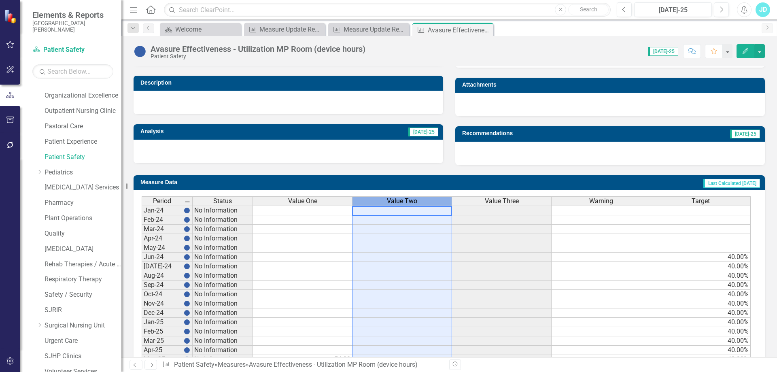  Describe the element at coordinates (162, 285) in the screenshot. I see `td: Sep-24` at that location.